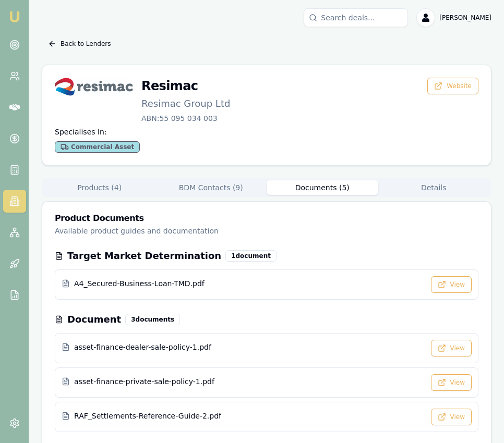 The width and height of the screenshot is (504, 443). Describe the element at coordinates (323, 188) in the screenshot. I see `button: Documents ( 5 )` at that location.